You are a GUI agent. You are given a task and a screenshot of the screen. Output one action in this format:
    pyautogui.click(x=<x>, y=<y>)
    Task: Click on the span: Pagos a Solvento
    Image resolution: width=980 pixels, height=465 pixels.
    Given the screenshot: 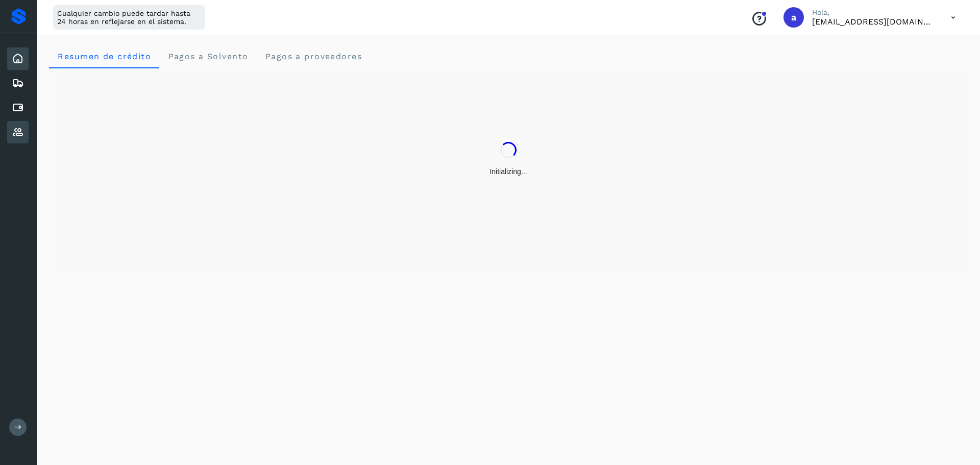 What is the action you would take?
    pyautogui.click(x=208, y=56)
    